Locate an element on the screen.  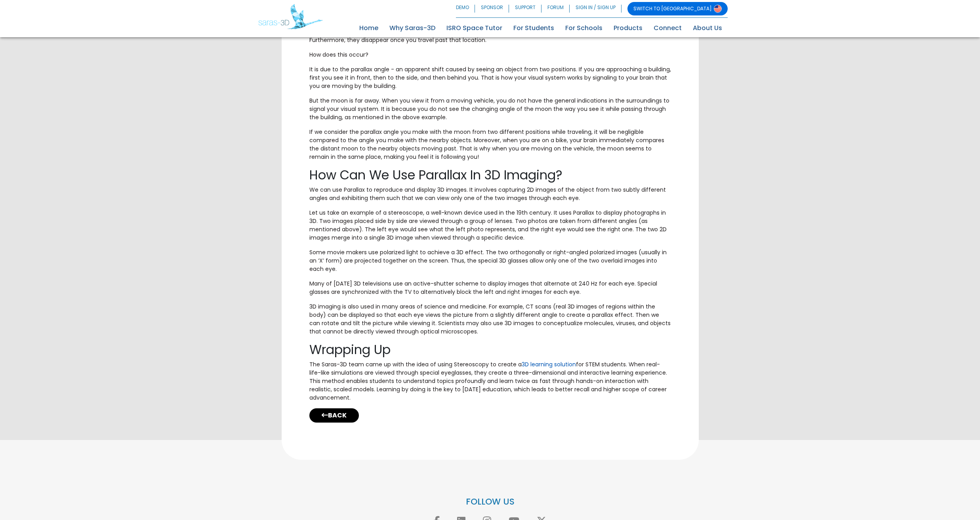
a: DEMO is located at coordinates (465, 9).